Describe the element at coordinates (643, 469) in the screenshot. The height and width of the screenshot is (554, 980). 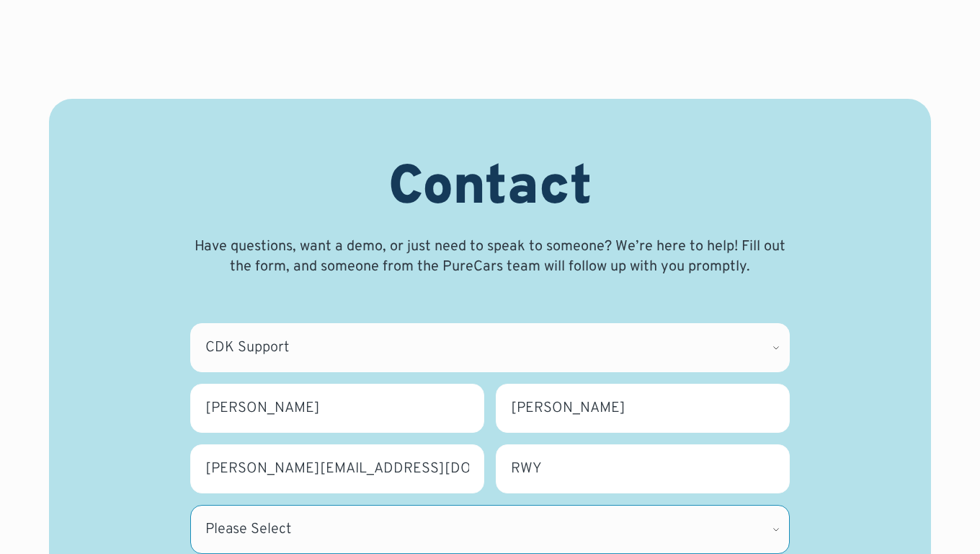
I see `input: Dealership name` at that location.